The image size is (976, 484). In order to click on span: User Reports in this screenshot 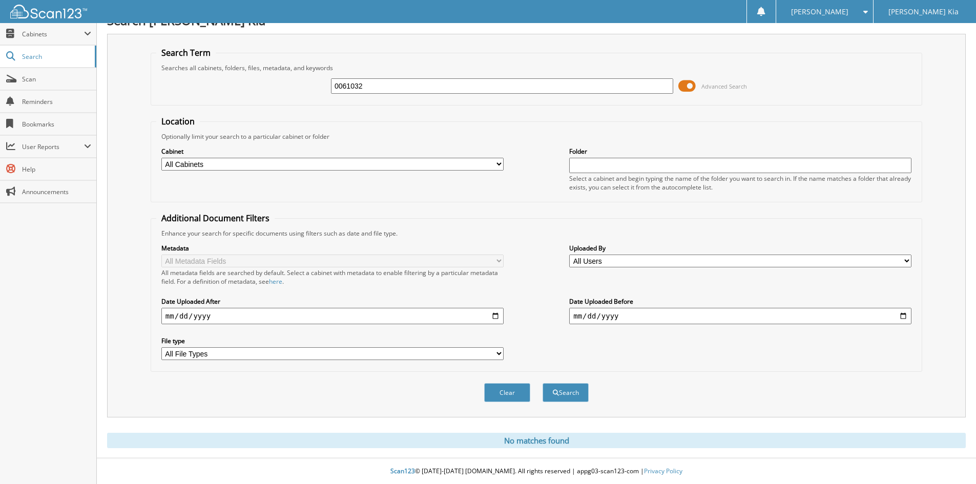, I will do `click(53, 147)`.